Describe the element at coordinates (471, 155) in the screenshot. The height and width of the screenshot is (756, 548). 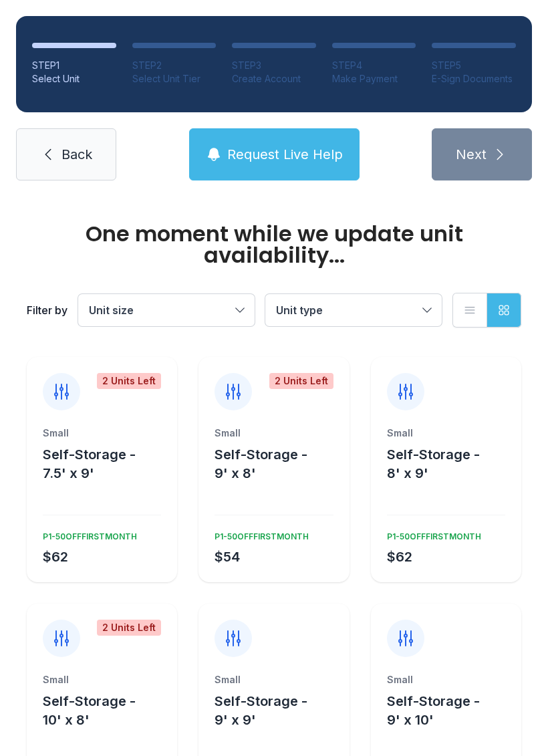
I see `span: Next` at that location.